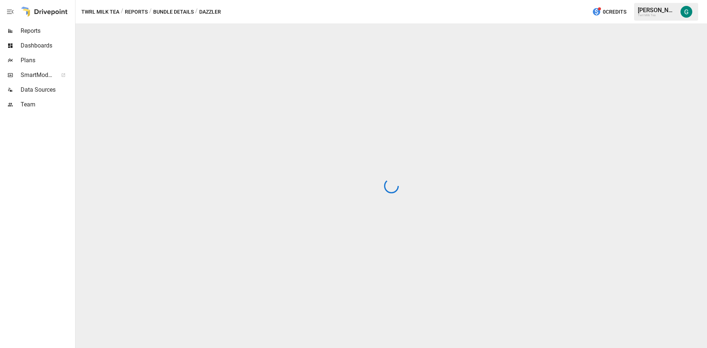 This screenshot has height=348, width=707. What do you see at coordinates (687, 12) in the screenshot?
I see `button: Gordon Hagedorn` at bounding box center [687, 12].